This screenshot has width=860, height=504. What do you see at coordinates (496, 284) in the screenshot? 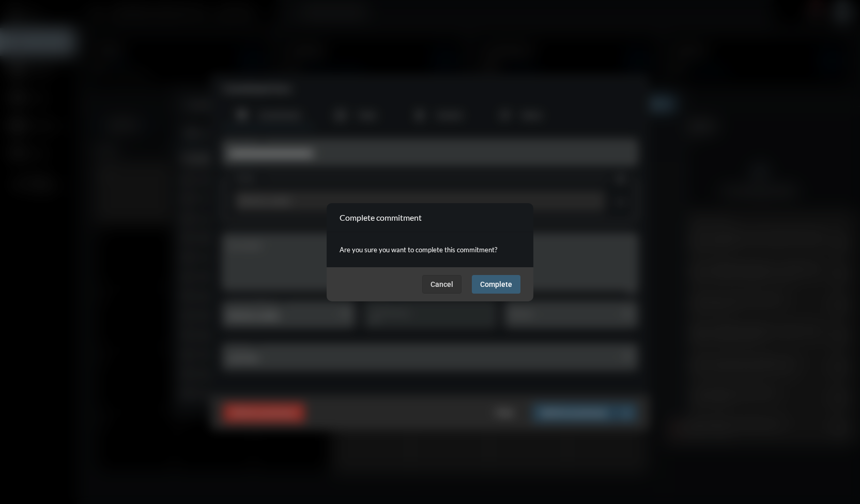
I see `button: Complete` at bounding box center [496, 284].